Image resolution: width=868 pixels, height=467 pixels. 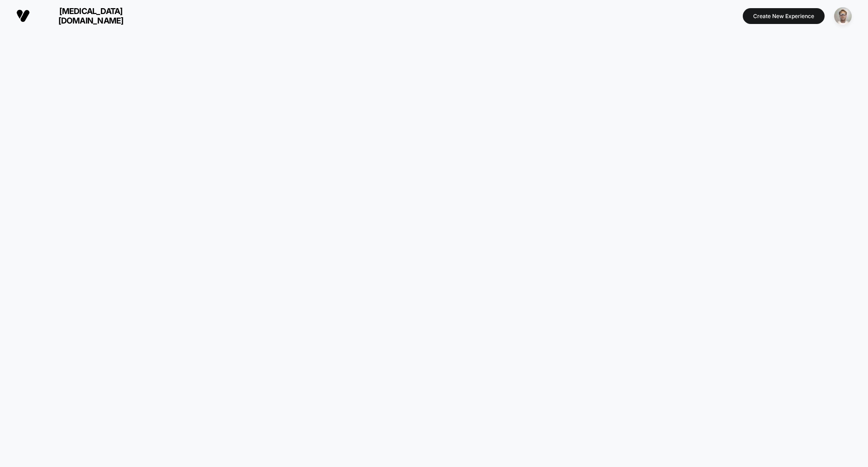 I want to click on button: Create New Experience, so click(x=783, y=16).